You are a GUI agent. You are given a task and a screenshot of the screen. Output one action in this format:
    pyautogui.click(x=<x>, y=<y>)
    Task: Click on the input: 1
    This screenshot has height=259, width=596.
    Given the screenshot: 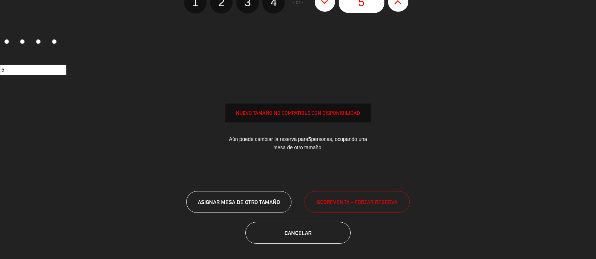 What is the action you would take?
    pyautogui.click(x=7, y=41)
    